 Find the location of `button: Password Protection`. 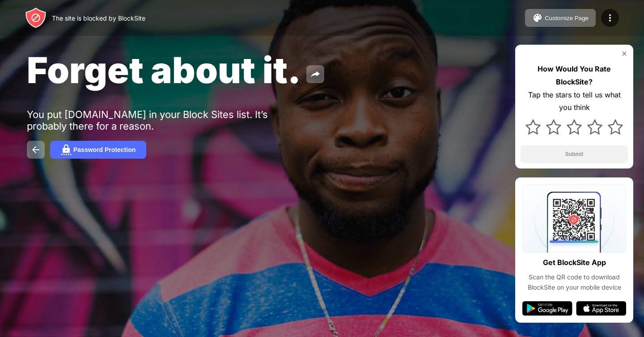

button: Password Protection is located at coordinates (98, 150).